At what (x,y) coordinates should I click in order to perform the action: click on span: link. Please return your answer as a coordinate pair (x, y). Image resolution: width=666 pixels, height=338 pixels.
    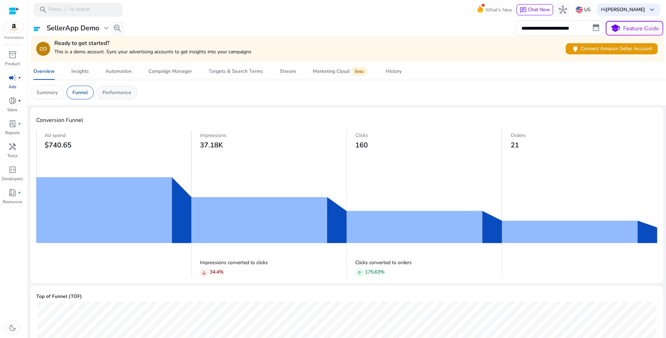
    Looking at the image, I should click on (43, 49).